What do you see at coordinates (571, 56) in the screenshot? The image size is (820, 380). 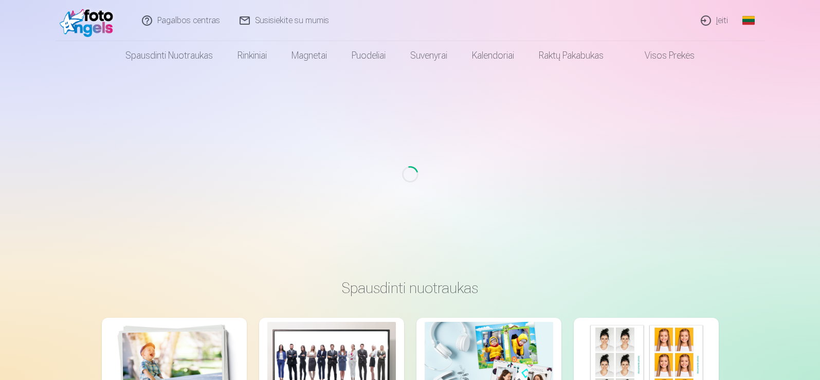 I see `a: Raktų pakabukas` at bounding box center [571, 56].